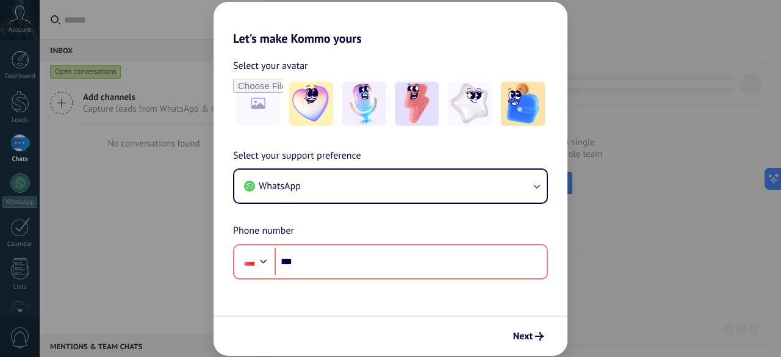 The width and height of the screenshot is (781, 357). Describe the element at coordinates (364, 104) in the screenshot. I see `img: -2.jpeg` at that location.